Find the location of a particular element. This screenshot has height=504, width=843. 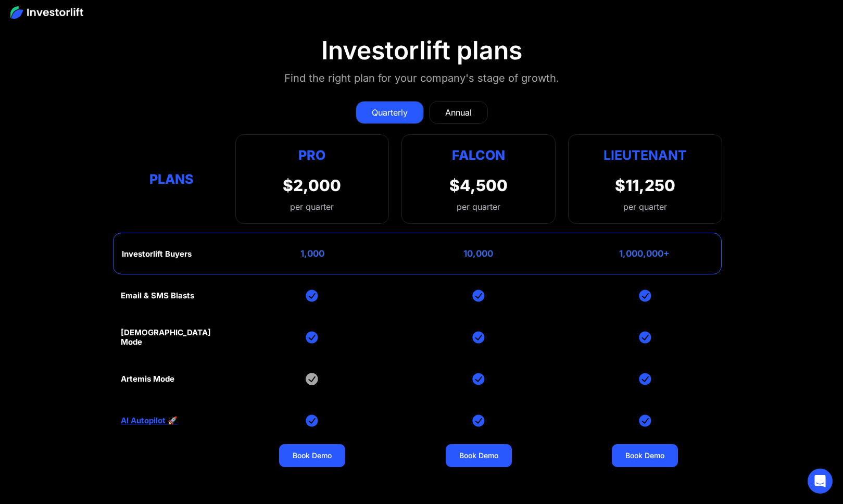

div: $11,250 is located at coordinates (646, 186).